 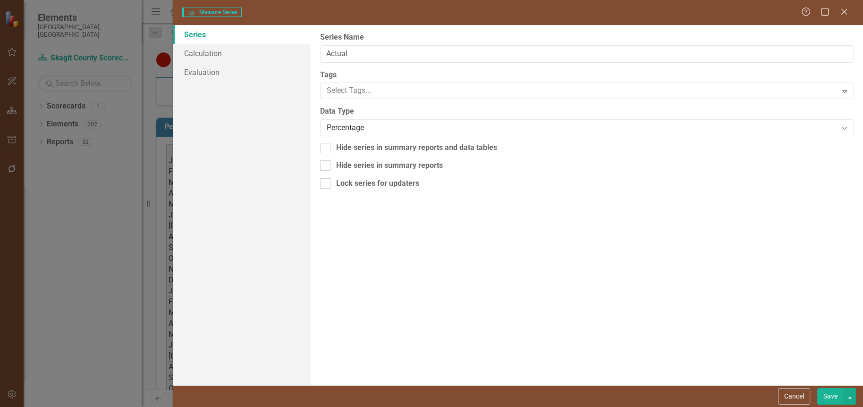 What do you see at coordinates (212, 12) in the screenshot?
I see `span: Measure Series` at bounding box center [212, 12].